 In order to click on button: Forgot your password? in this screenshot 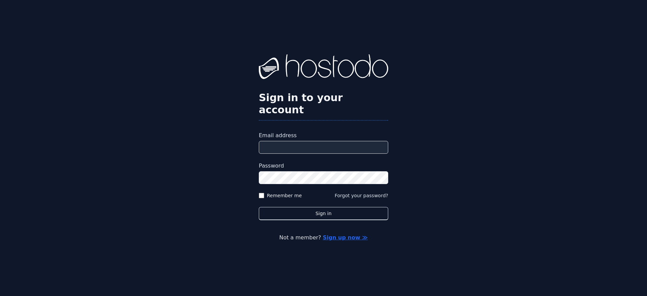, I will do `click(361, 195)`.